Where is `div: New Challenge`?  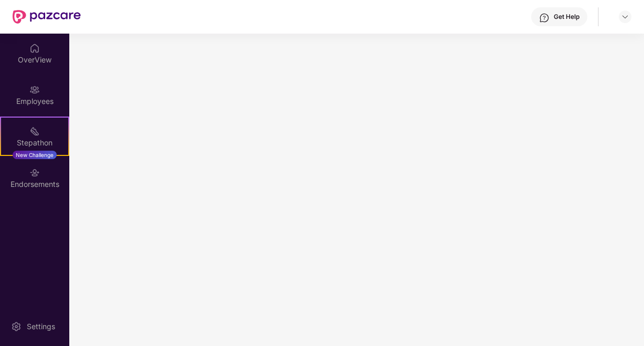
div: New Challenge is located at coordinates (35, 155).